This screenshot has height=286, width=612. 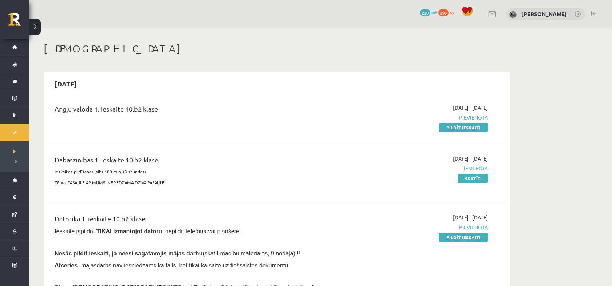 What do you see at coordinates (425, 13) in the screenshot?
I see `span: 220` at bounding box center [425, 13].